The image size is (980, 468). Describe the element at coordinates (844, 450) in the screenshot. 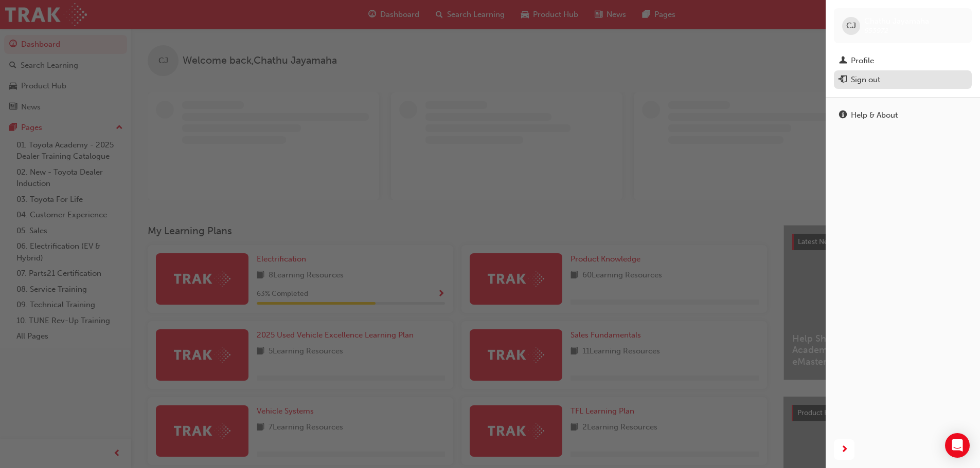

I see `span: next-icon` at that location.